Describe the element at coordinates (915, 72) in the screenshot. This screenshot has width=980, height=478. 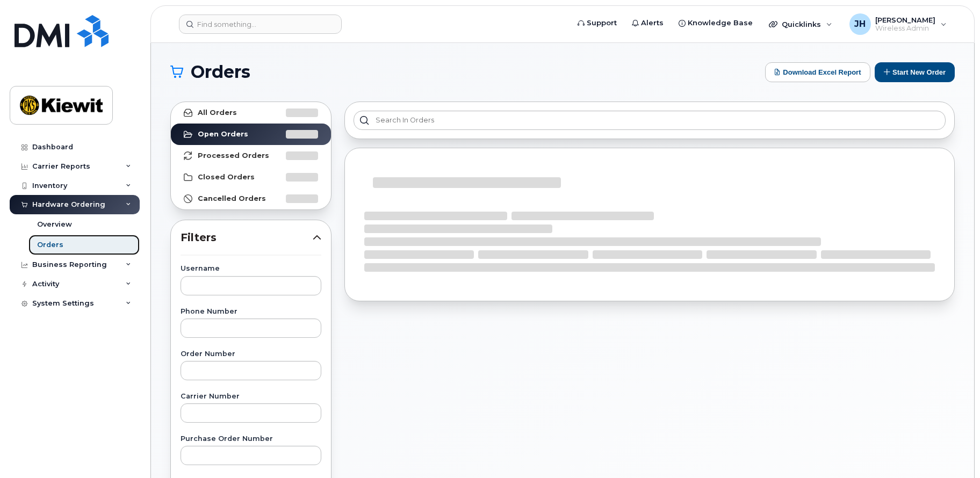
I see `button: Start New Order` at that location.